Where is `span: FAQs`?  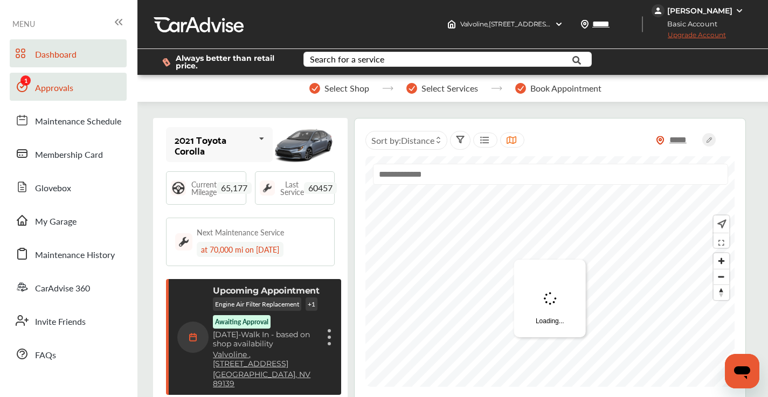
span: FAQs is located at coordinates (45, 355).